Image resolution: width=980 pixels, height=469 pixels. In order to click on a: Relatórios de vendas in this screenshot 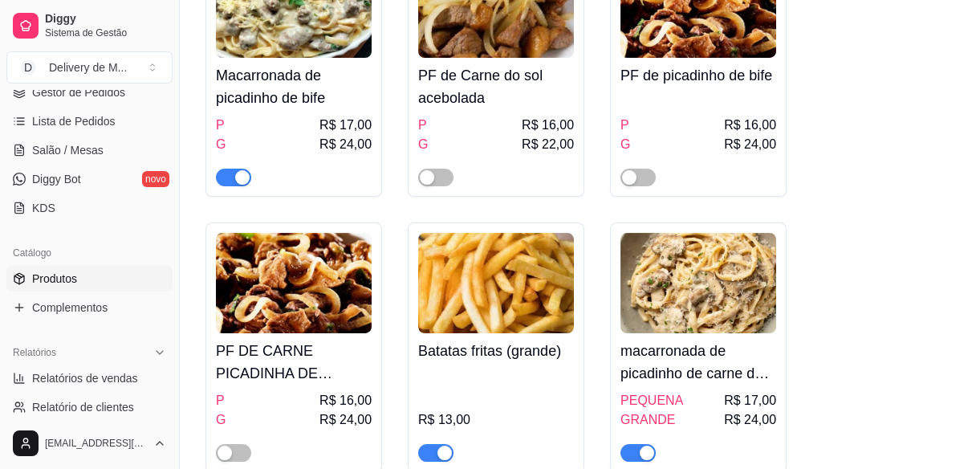, I will do `click(89, 378)`.